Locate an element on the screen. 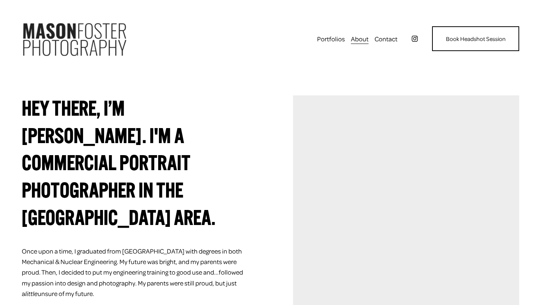 Image resolution: width=541 pixels, height=305 pixels. img: Mason Foster Photography is located at coordinates (74, 39).